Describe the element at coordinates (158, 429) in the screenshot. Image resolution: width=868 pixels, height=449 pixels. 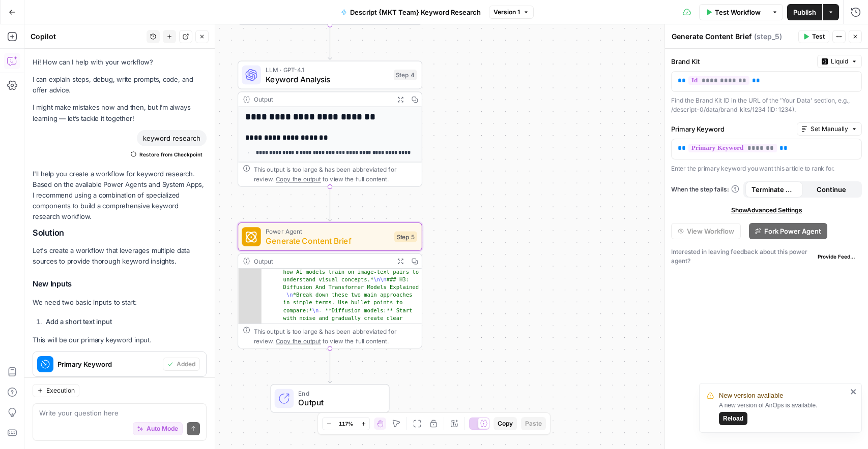
I see `button: Auto Mode` at that location.